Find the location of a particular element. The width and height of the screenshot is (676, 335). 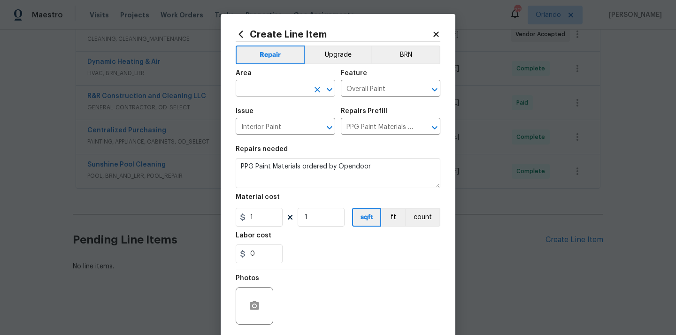

textarea: PPG Paint Materials ordered by Opendoor is located at coordinates (338, 173).